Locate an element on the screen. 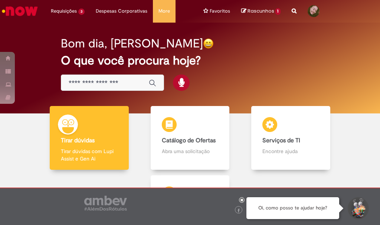 The height and width of the screenshot is (225, 380). span: 1 is located at coordinates (278, 11).